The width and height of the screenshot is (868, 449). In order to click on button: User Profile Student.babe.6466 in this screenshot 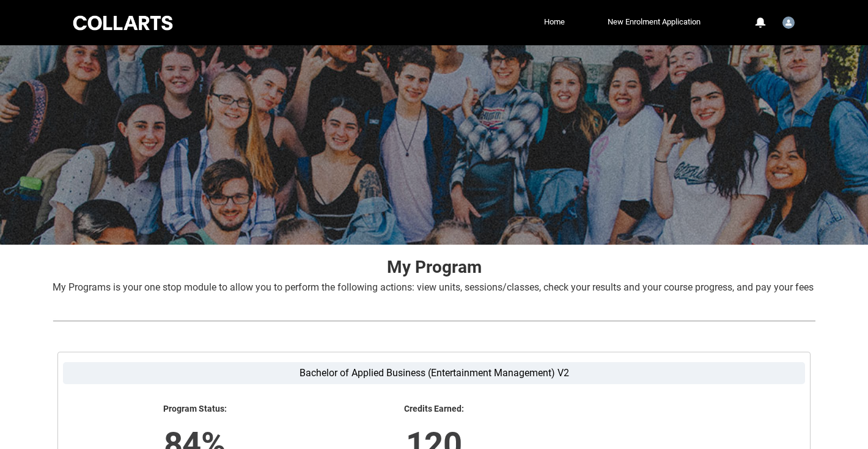, I will do `click(789, 22)`.